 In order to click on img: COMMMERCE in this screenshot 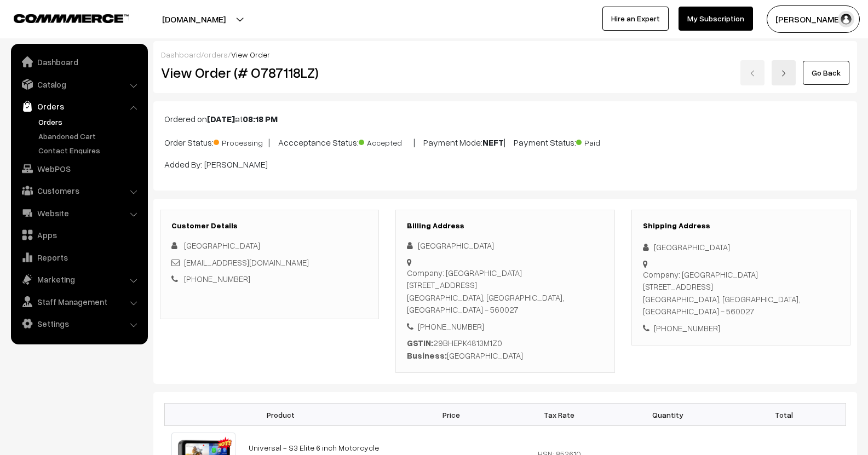, I will do `click(72, 18)`.